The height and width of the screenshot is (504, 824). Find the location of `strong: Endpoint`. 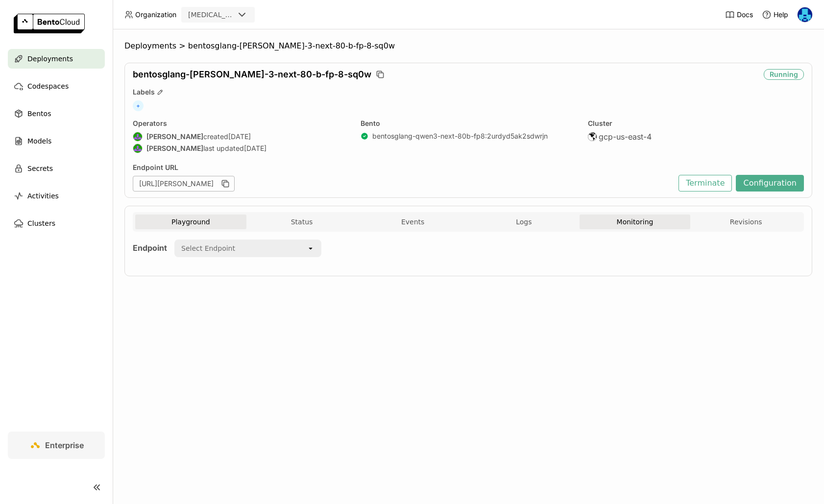

strong: Endpoint is located at coordinates (150, 248).